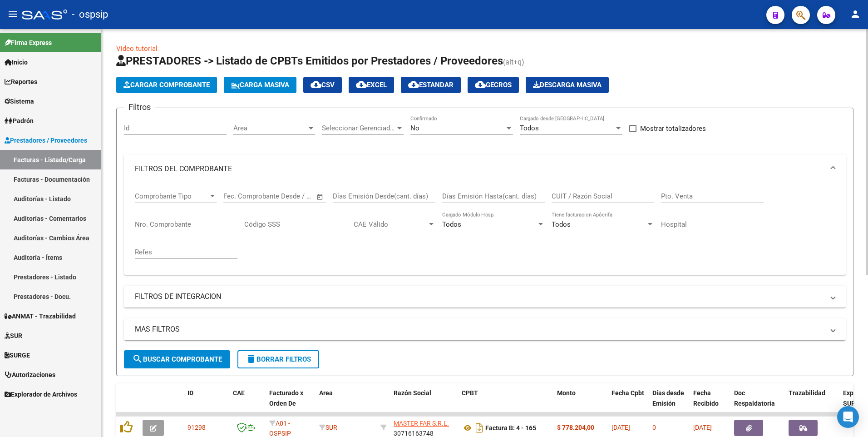 The width and height of the screenshot is (868, 437). I want to click on a: Video tutorial, so click(137, 49).